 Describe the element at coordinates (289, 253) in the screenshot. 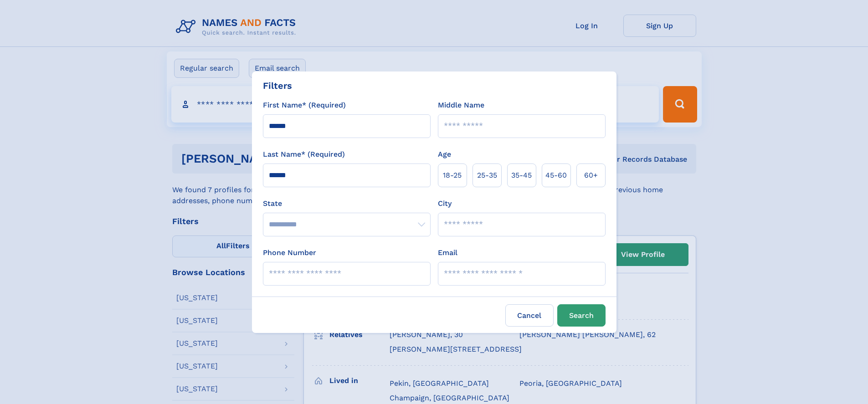

I see `label: Phone Number` at that location.